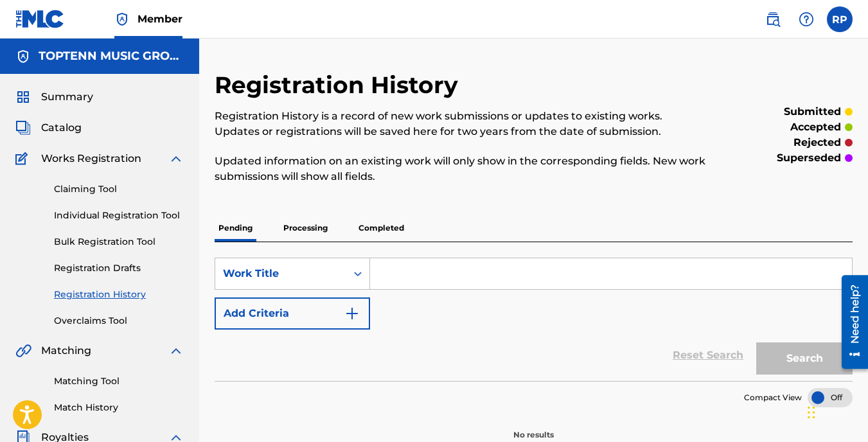 The height and width of the screenshot is (442, 868). I want to click on p: Updated information on an existing work will only show in the corresponding fields. New work subm..., so click(460, 169).